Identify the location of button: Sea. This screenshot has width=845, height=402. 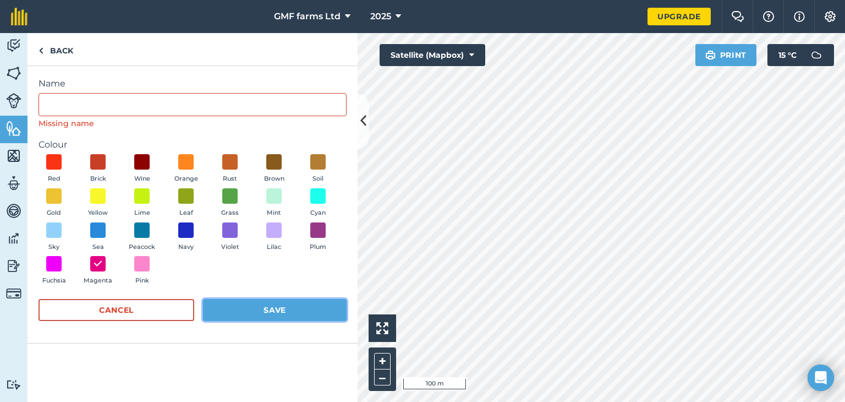
(98, 237).